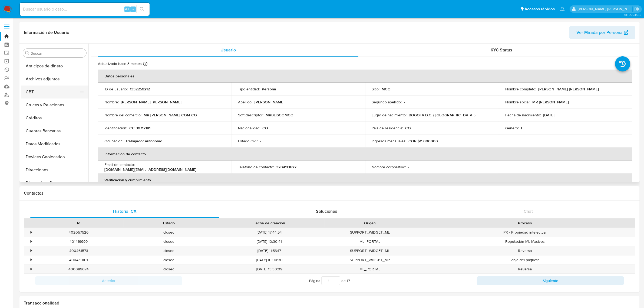  I want to click on div: 400439101, so click(79, 259).